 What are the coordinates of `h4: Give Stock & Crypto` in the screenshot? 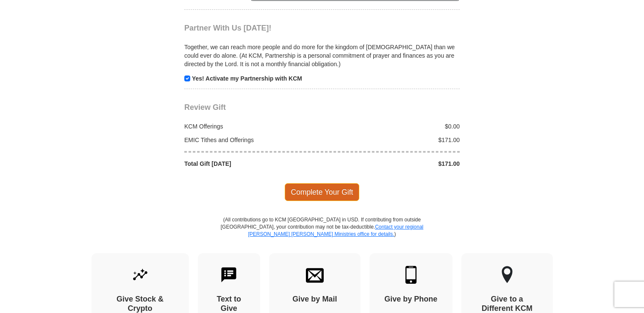 It's located at (140, 304).